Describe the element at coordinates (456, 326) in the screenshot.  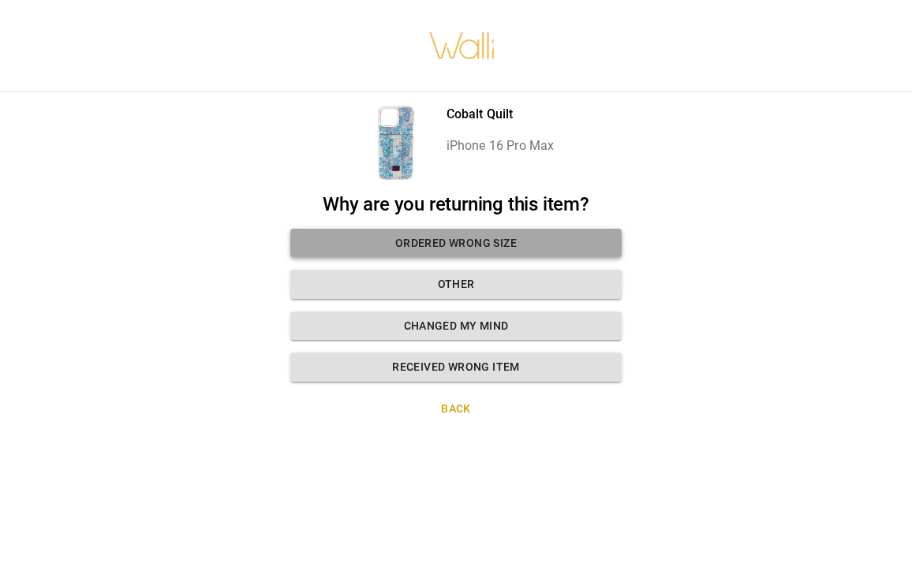
I see `button: Changed my mind` at that location.